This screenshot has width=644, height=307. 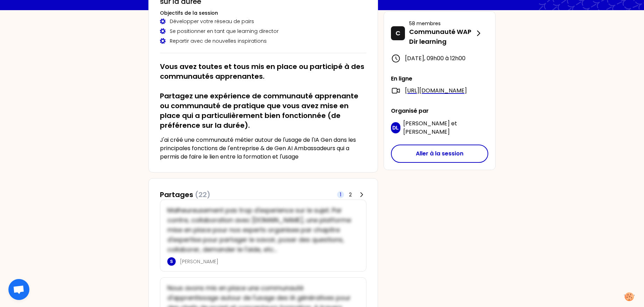 I want to click on p: Organisé par, so click(x=439, y=111).